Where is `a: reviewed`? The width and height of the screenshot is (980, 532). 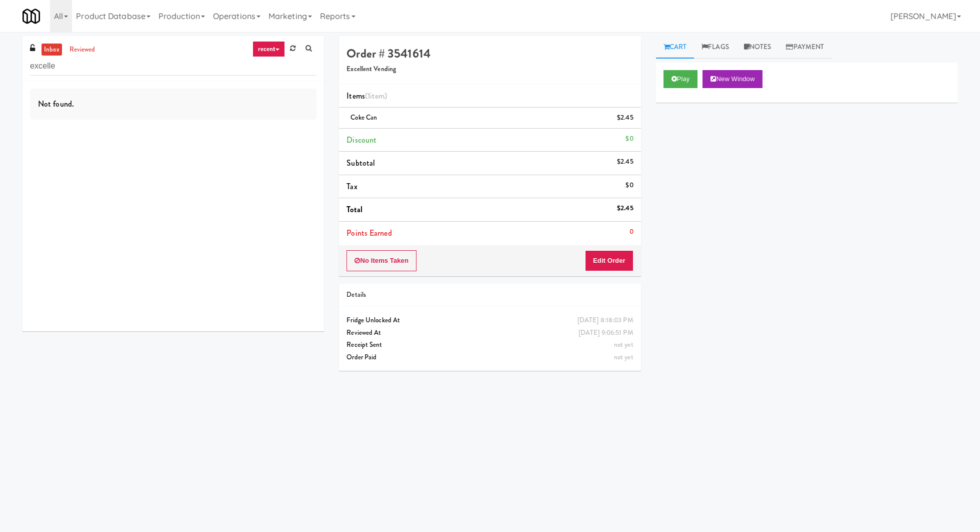 a: reviewed is located at coordinates (82, 50).